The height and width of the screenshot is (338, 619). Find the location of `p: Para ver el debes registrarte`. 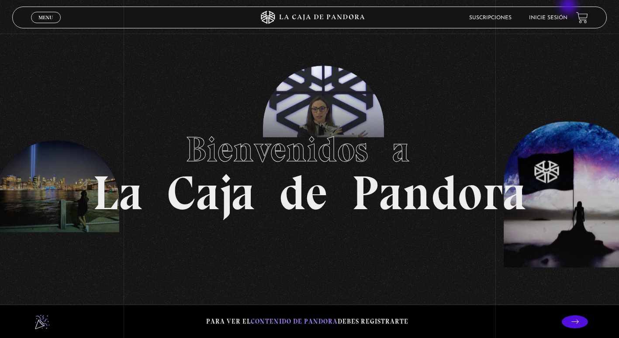

p: Para ver el debes registrarte is located at coordinates (307, 321).